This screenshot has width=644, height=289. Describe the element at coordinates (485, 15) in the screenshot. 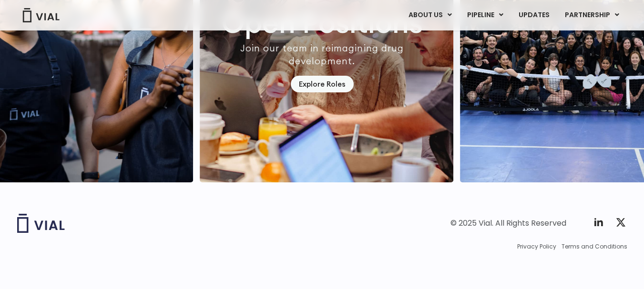

I see `a: PIPELINEMenu Toggle` at that location.